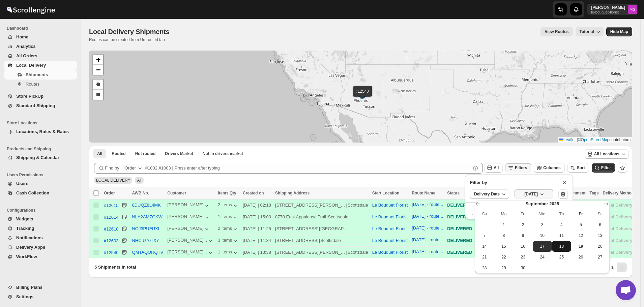 The width and height of the screenshot is (644, 307). I want to click on span: 26, so click(581, 257).